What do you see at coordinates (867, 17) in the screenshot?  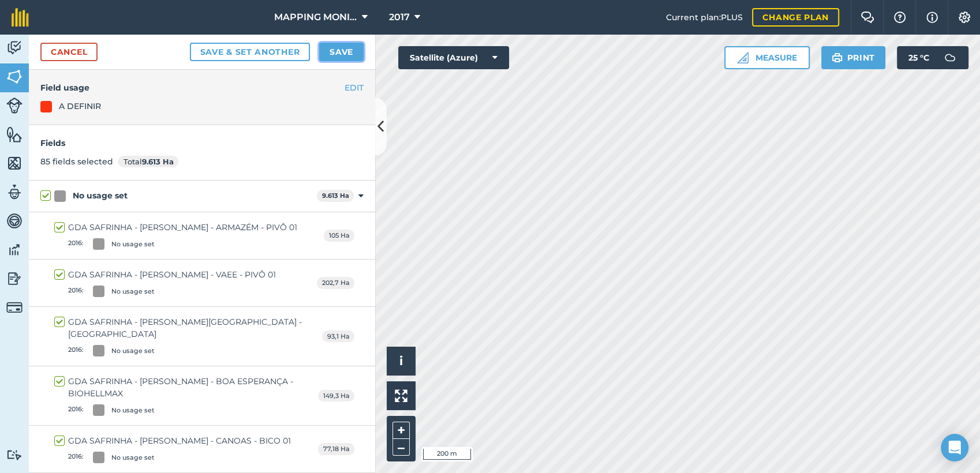 I see `img: Two speech bubbles overlapping with the left bubble in the forefront` at bounding box center [867, 17].